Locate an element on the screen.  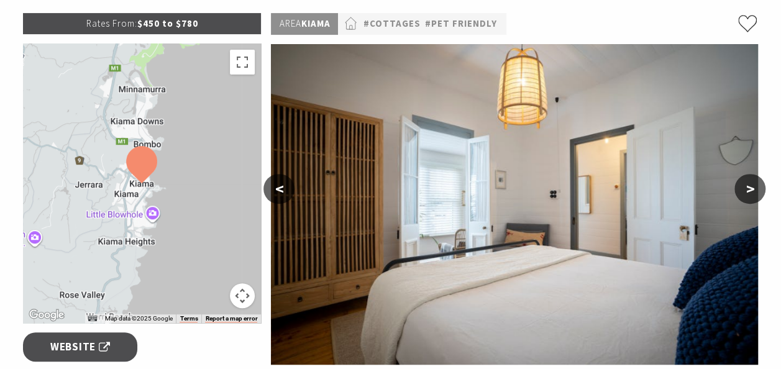
p: Kiama is located at coordinates (304, 24).